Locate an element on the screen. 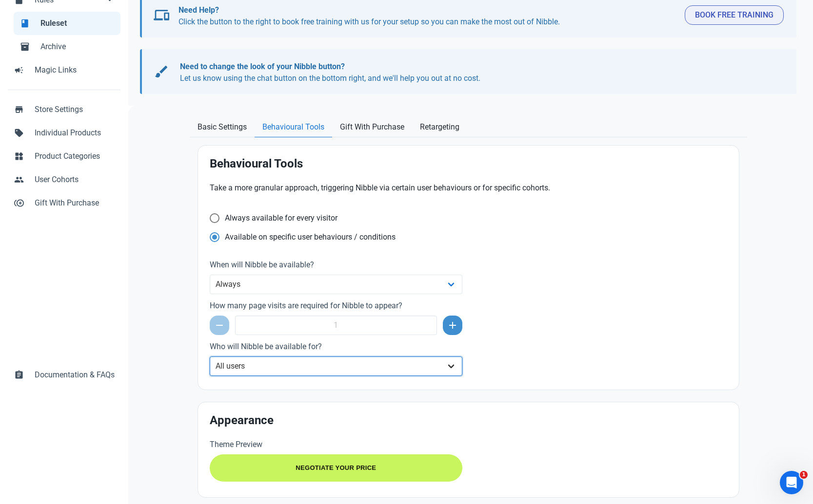  span: sell is located at coordinates (19, 132).